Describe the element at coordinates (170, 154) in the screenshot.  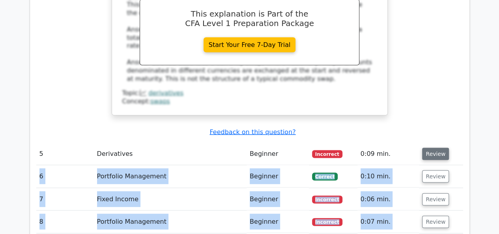
I see `td: Derivatives` at that location.